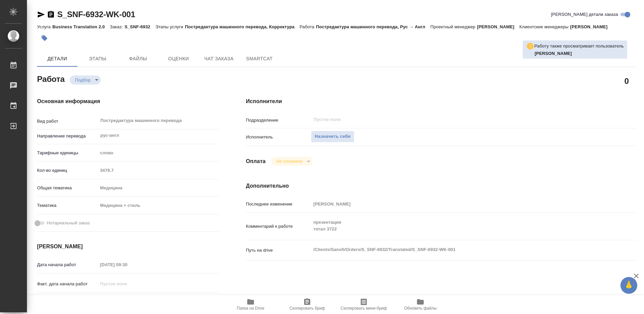  Describe the element at coordinates (250, 305) in the screenshot. I see `button: Папка на Drive` at that location.